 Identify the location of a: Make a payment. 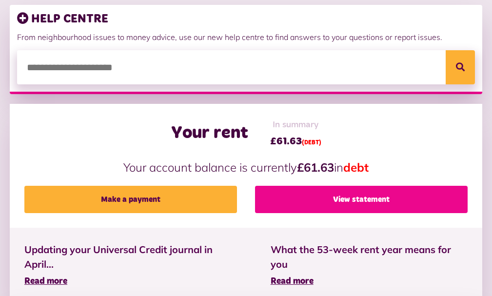
(131, 200).